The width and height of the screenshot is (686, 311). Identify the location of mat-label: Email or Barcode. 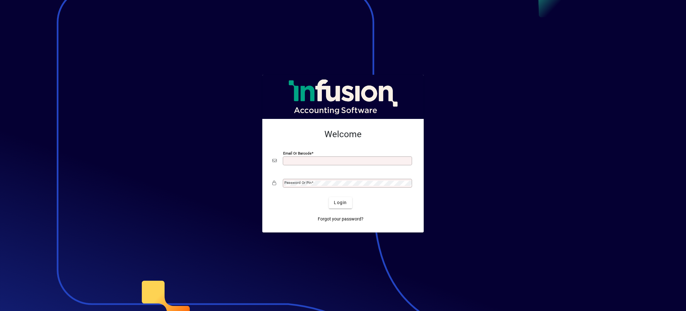
(297, 153).